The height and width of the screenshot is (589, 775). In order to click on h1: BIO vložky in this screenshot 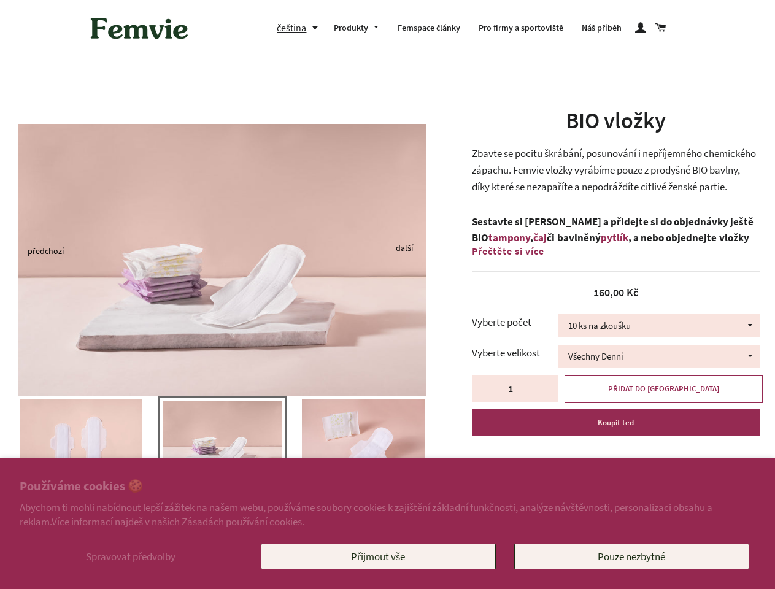, I will do `click(616, 121)`.